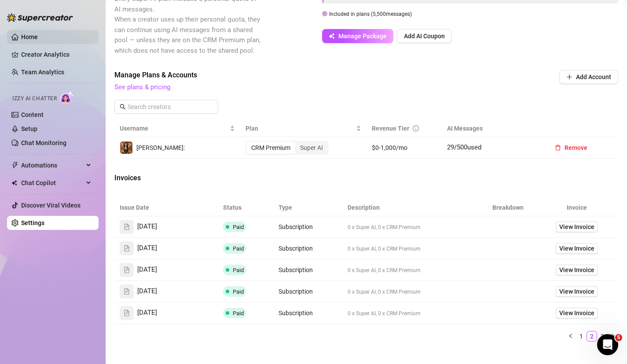 The image size is (627, 364). I want to click on input: Search creators, so click(167, 107).